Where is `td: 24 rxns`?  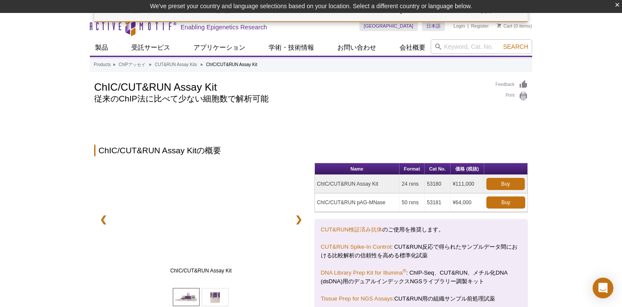 td: 24 rxns is located at coordinates (412, 184).